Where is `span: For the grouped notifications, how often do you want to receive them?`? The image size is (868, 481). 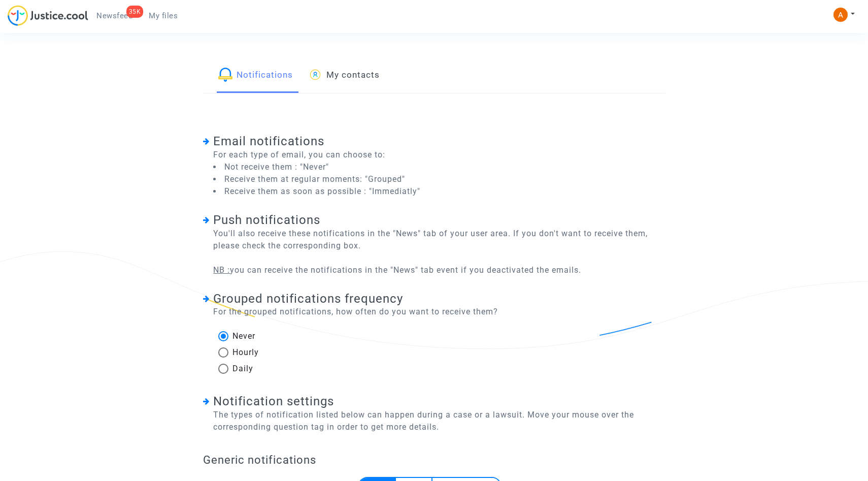 span: For the grouped notifications, how often do you want to receive them? is located at coordinates (351, 312).